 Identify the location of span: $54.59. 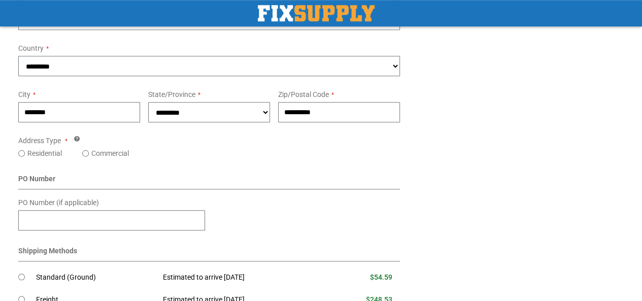
(381, 277).